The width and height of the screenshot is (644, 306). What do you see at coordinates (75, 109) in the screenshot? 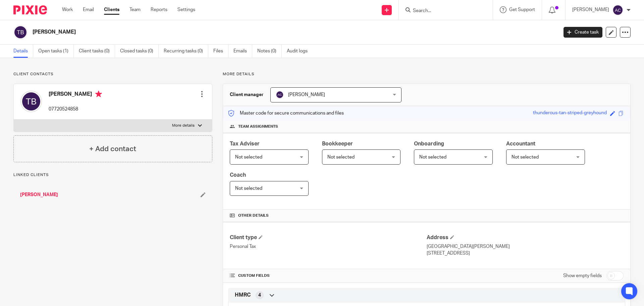
I see `p: 07720524858` at bounding box center [75, 109].